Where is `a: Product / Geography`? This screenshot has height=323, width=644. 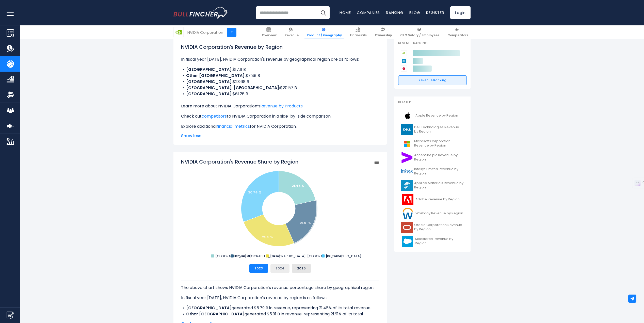
a: Product / Geography is located at coordinates (324, 32).